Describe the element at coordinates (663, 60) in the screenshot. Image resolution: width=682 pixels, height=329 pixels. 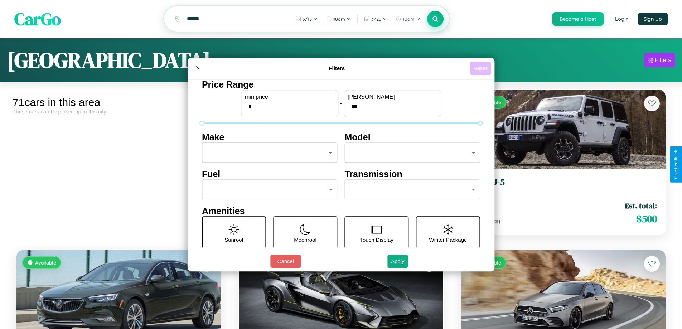
I see `div: Filters` at that location.